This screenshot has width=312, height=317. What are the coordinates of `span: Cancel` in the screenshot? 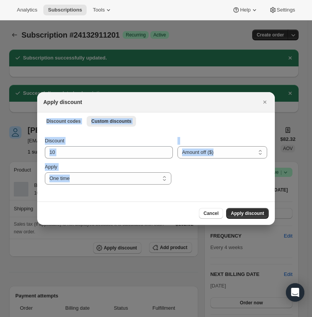 It's located at (211, 213).